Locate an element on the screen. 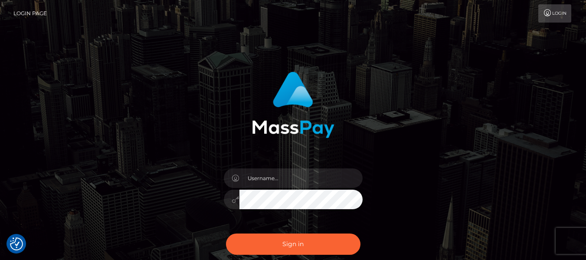 This screenshot has height=260, width=586. button: Consent Preferences is located at coordinates (16, 244).